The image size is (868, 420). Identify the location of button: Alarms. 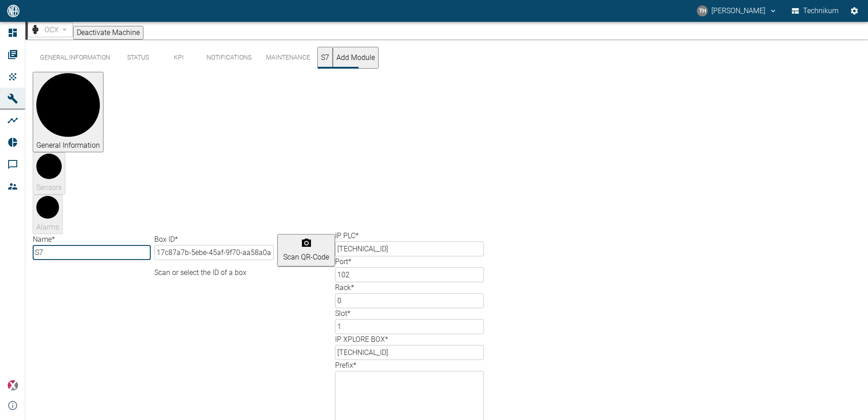
(48, 214).